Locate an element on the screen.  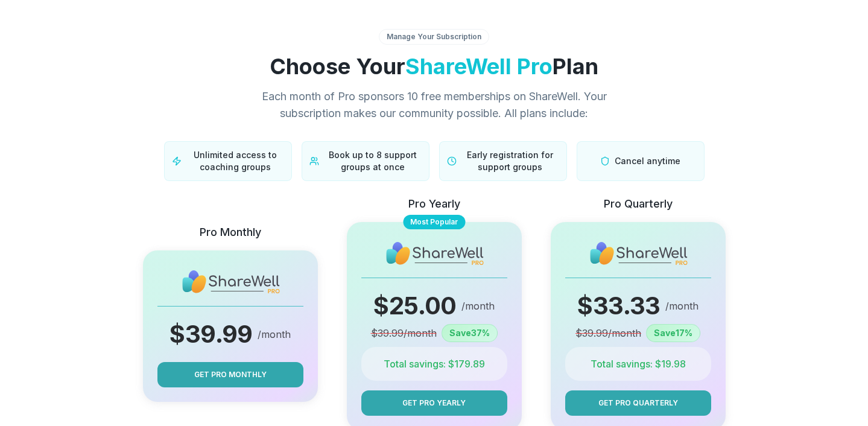
span: Cancel anytime is located at coordinates (647, 161).